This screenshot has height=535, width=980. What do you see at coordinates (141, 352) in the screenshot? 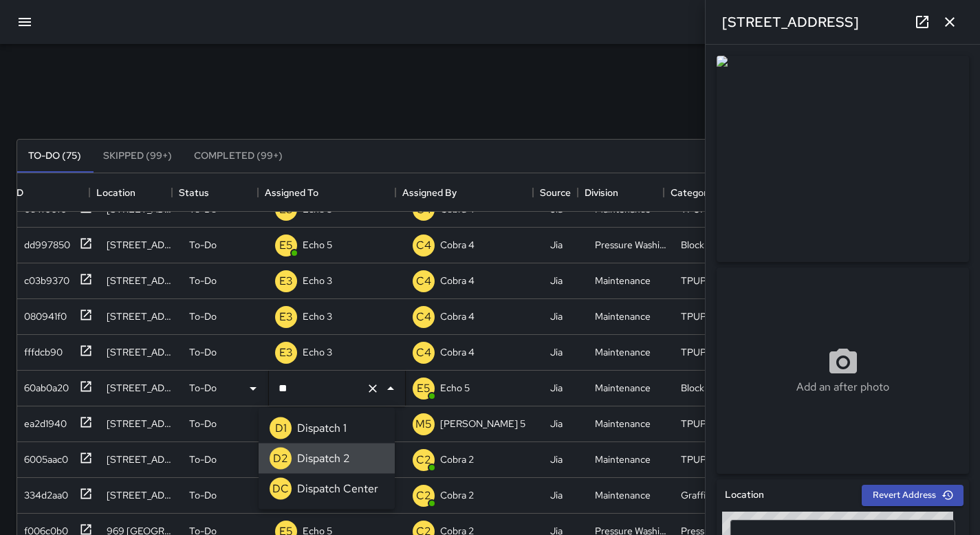
I see `div: 230 Bay Place` at bounding box center [141, 352].